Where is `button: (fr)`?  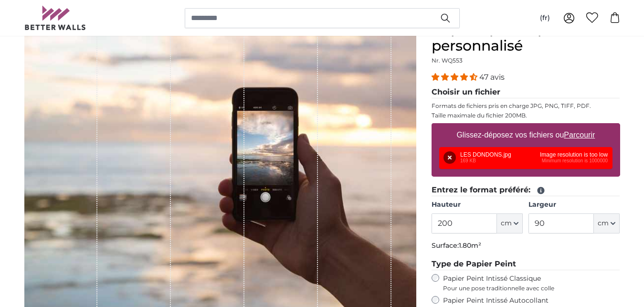
button: (fr) is located at coordinates (545, 18).